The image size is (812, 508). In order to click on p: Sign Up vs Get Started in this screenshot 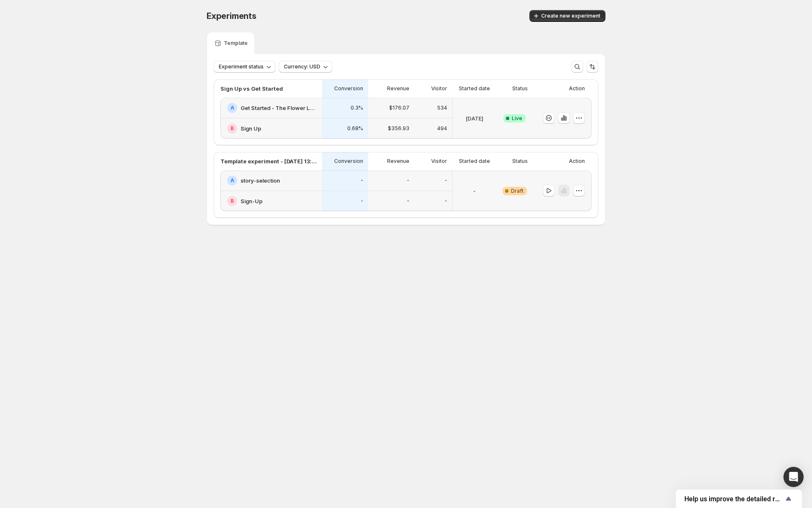, I will do `click(252, 88)`.